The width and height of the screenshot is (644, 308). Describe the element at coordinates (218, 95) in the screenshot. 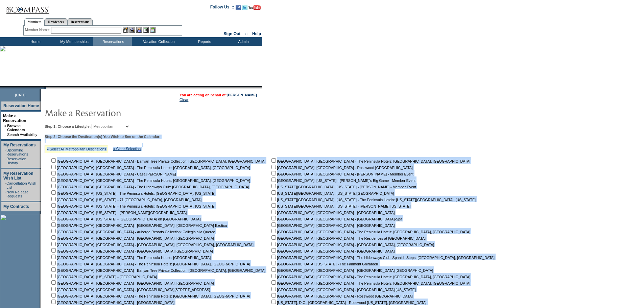

I see `span: You are acting on behalf of:` at that location.